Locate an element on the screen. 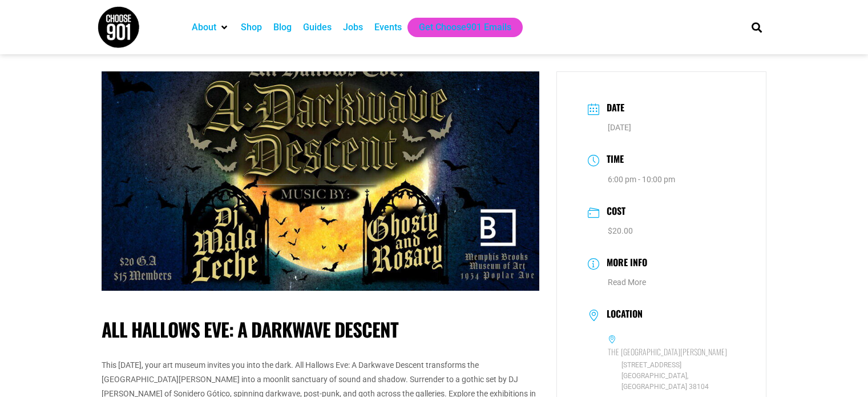 The height and width of the screenshot is (397, 868). div: Get Choose901 Emails is located at coordinates (465, 27).